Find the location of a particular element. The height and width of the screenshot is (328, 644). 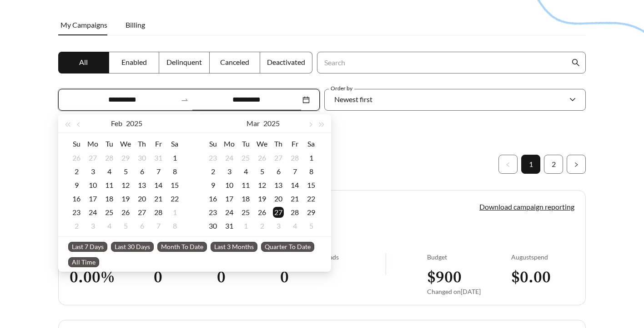

span: My Campaigns is located at coordinates (84, 25).